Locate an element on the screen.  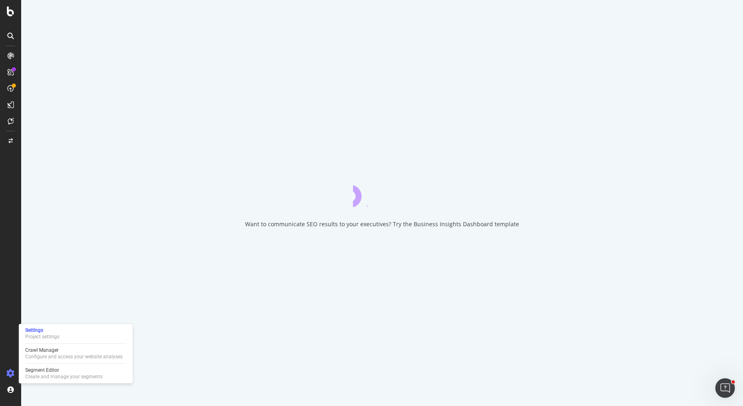
a: Crawl ManagerConfigure and access your website analyses is located at coordinates (76, 353).